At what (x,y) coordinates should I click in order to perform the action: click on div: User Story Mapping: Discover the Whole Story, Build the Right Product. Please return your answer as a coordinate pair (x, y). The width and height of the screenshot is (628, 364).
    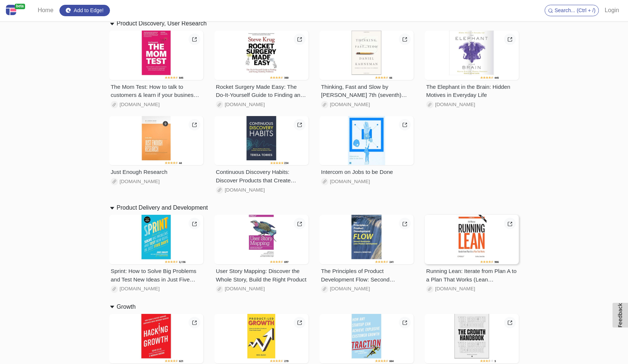
    Looking at the image, I should click on (261, 276).